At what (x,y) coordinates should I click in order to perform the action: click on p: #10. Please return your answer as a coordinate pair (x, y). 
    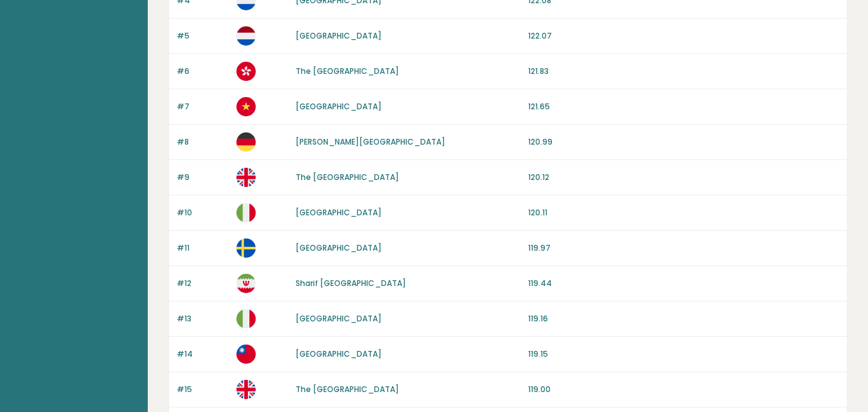
    Looking at the image, I should click on (202, 213).